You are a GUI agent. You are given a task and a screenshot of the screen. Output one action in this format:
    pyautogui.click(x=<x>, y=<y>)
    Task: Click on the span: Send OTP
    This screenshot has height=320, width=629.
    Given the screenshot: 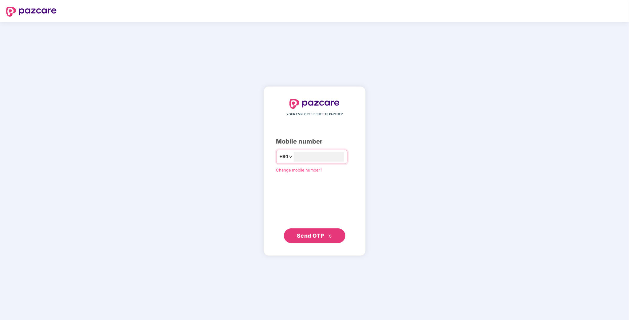 What is the action you would take?
    pyautogui.click(x=310, y=235)
    